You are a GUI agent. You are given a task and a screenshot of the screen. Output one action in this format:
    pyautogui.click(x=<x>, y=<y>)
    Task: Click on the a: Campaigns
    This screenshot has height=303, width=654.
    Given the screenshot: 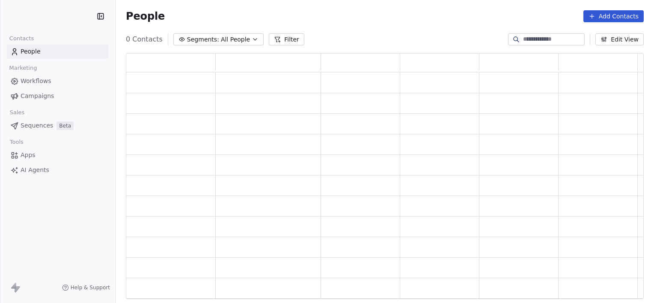 What is the action you would take?
    pyautogui.click(x=57, y=96)
    